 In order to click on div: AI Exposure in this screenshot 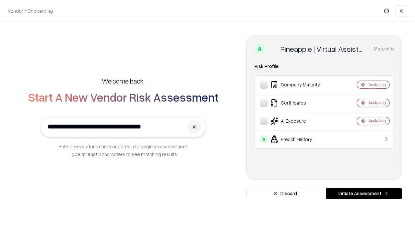, I will do `click(298, 121)`.